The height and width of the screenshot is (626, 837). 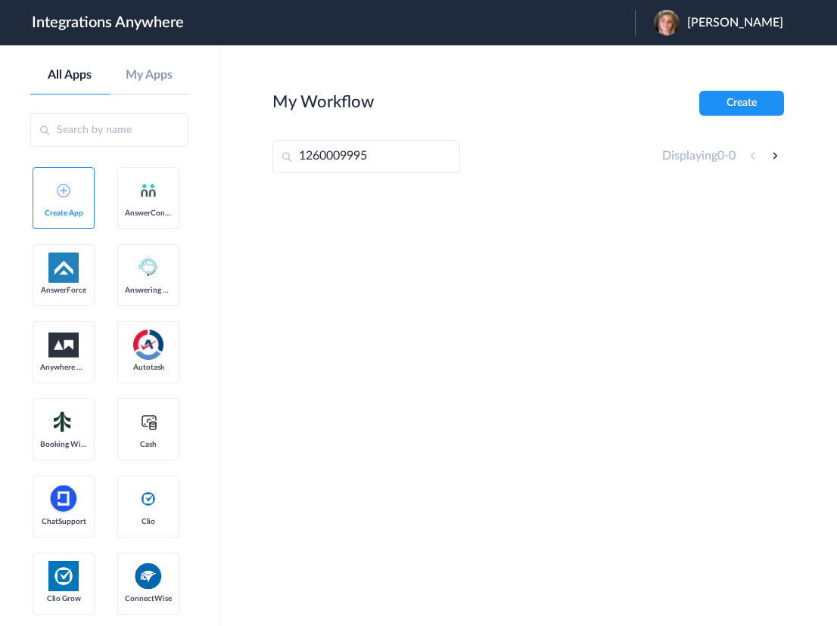 What do you see at coordinates (148, 499) in the screenshot?
I see `img: clio-logo.svg` at bounding box center [148, 499].